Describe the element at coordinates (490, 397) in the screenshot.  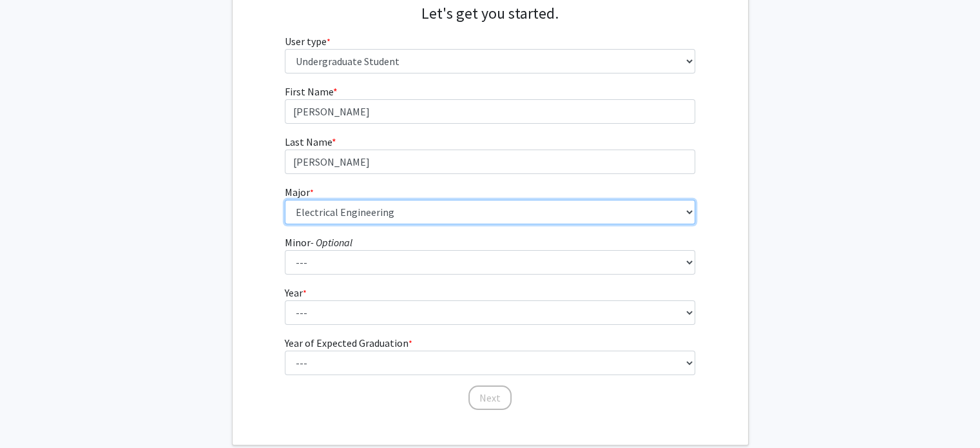
I see `button: Next` at that location.